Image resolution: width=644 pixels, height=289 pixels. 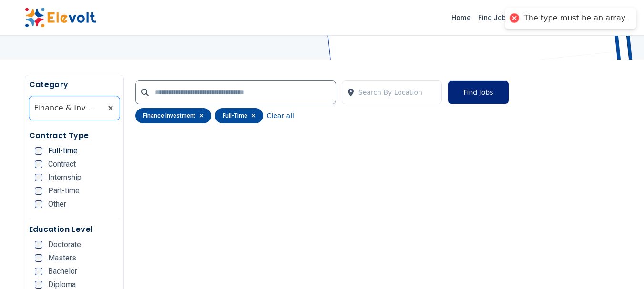 What do you see at coordinates (74, 136) in the screenshot?
I see `h5: Contract Type` at bounding box center [74, 136].